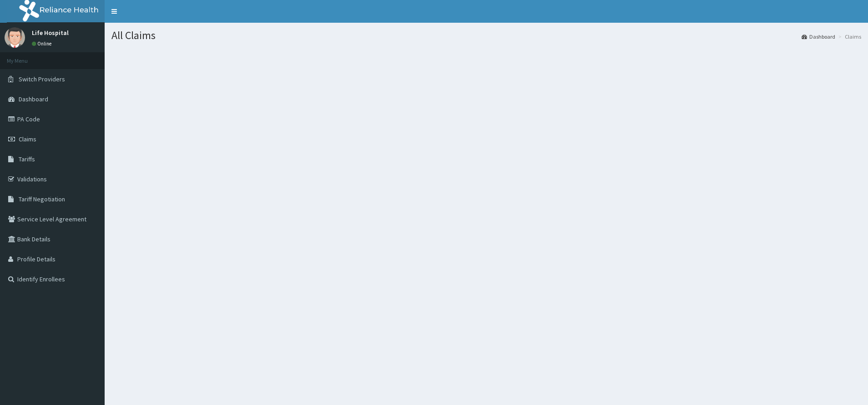 Image resolution: width=868 pixels, height=405 pixels. What do you see at coordinates (43, 44) in the screenshot?
I see `a: Online` at bounding box center [43, 44].